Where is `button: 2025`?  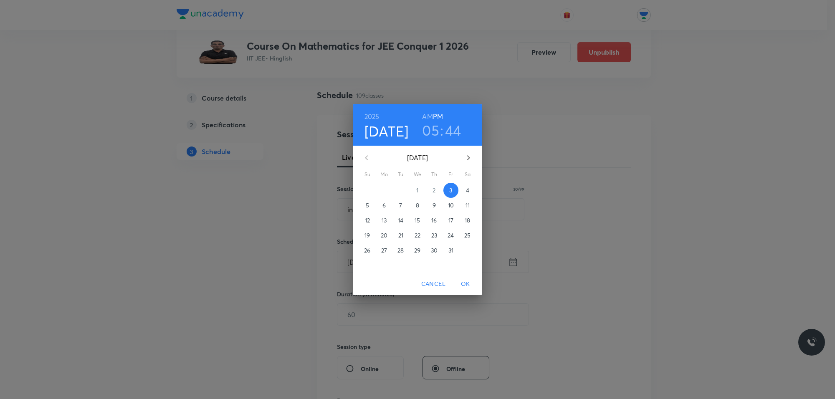
button: 2025 is located at coordinates (372, 117).